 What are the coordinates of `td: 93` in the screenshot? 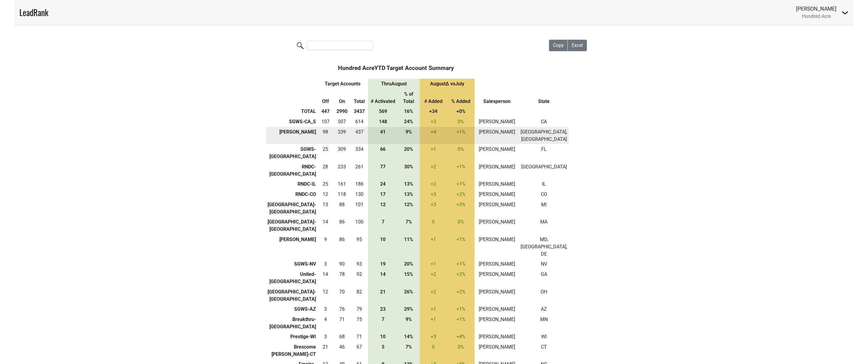 It's located at (359, 264).